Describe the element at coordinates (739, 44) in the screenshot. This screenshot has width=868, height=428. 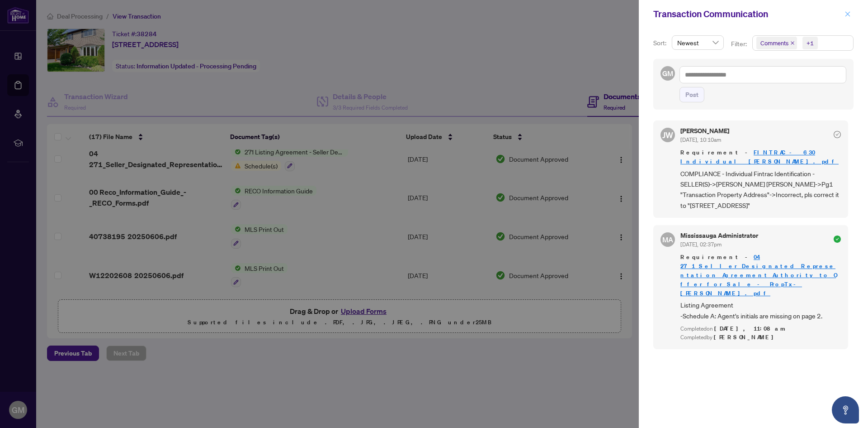
I see `p: Filter:` at that location.